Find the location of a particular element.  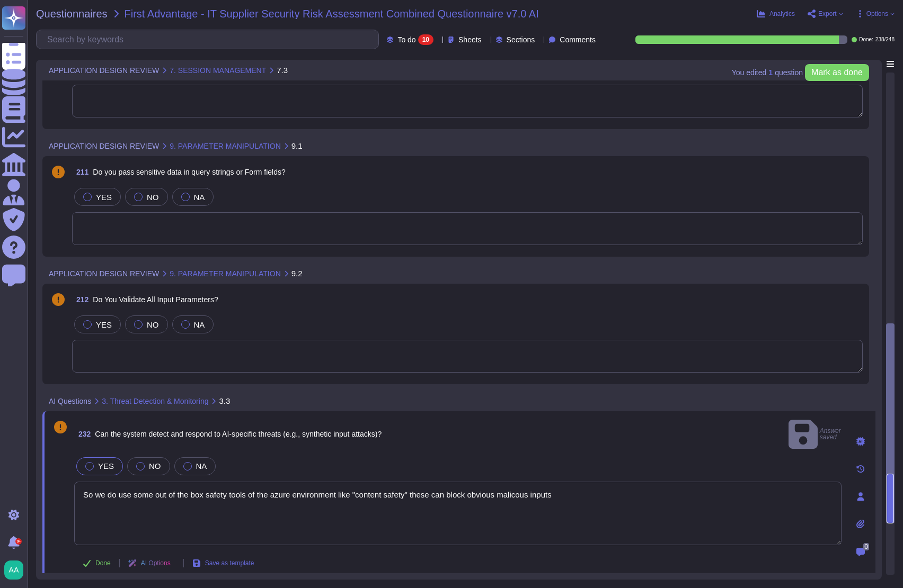

div: 9+ is located at coordinates (19, 542).